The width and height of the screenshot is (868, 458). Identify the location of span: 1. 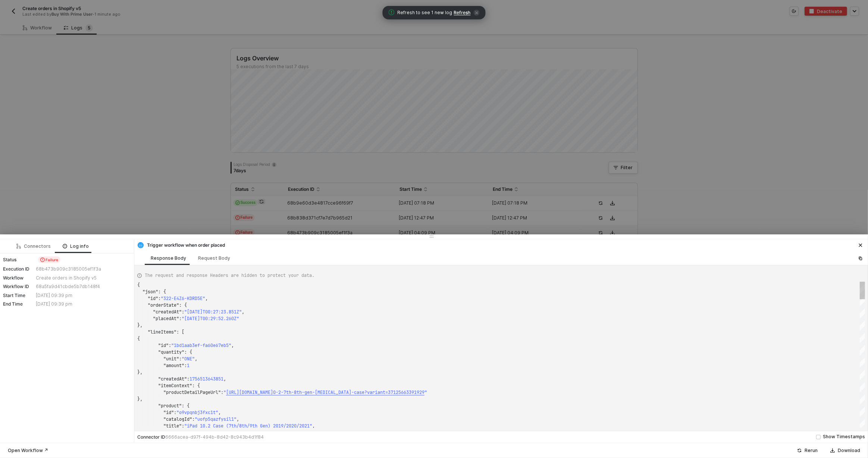
(188, 366).